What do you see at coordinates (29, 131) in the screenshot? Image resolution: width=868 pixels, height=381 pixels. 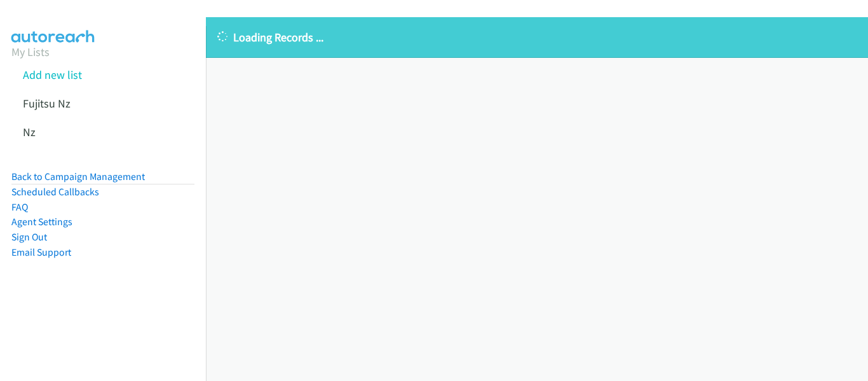 I see `a: Nz` at bounding box center [29, 131].